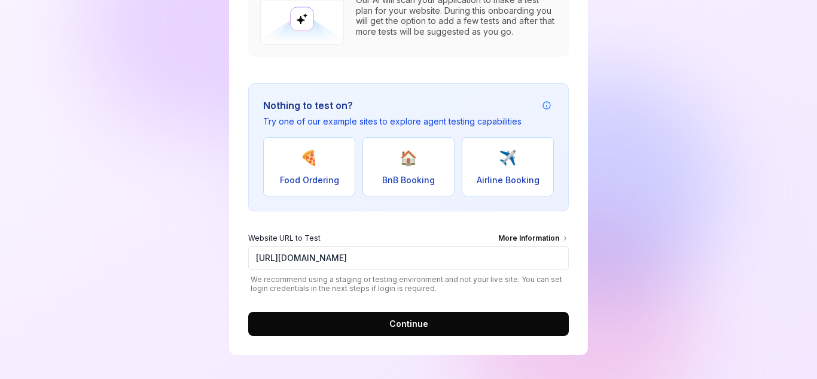 Image resolution: width=817 pixels, height=379 pixels. What do you see at coordinates (409, 258) in the screenshot?
I see `input: Website URL to TestMore Information` at bounding box center [409, 258].